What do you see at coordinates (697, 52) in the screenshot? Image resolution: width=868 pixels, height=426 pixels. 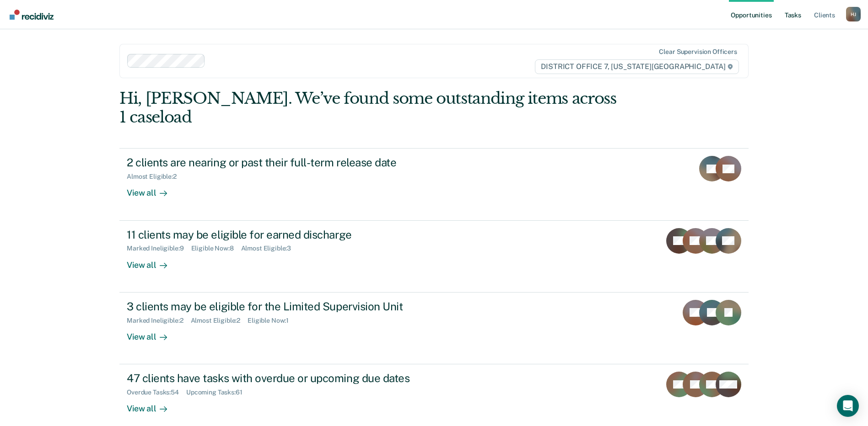 I see `div: Clear supervision officers` at bounding box center [697, 52].